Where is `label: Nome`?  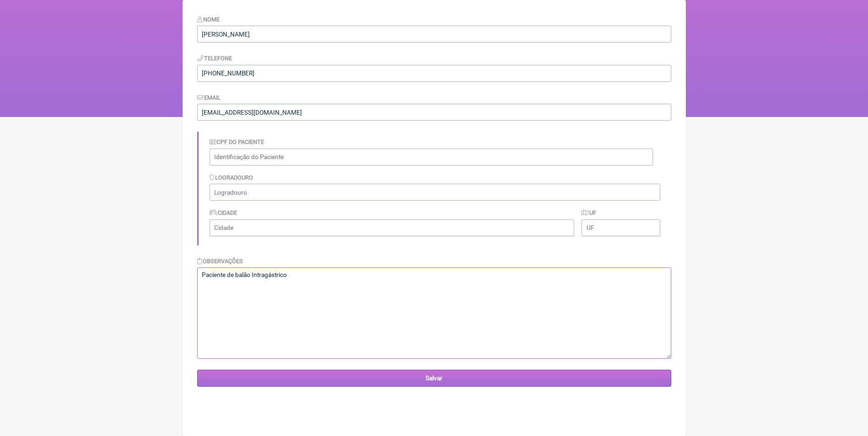
label: Nome is located at coordinates (208, 19).